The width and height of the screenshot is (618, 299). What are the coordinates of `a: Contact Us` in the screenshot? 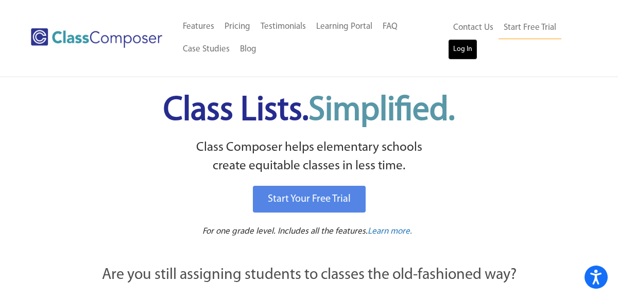 It's located at (473, 28).